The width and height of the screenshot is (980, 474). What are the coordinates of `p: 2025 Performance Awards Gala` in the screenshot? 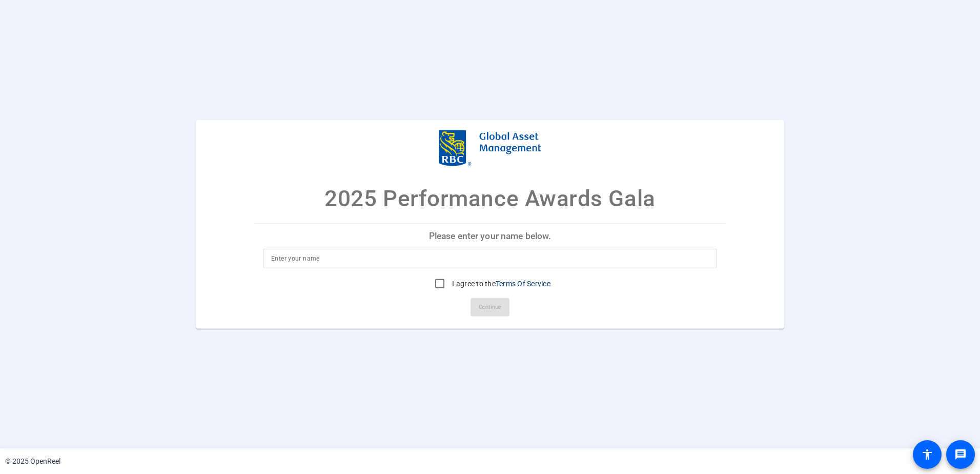 It's located at (489, 199).